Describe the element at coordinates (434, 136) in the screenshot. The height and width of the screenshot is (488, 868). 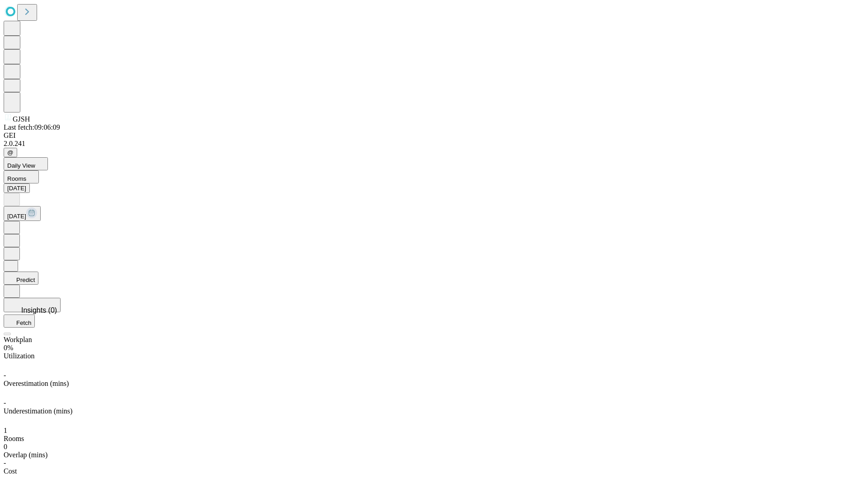
I see `div: GEI` at that location.